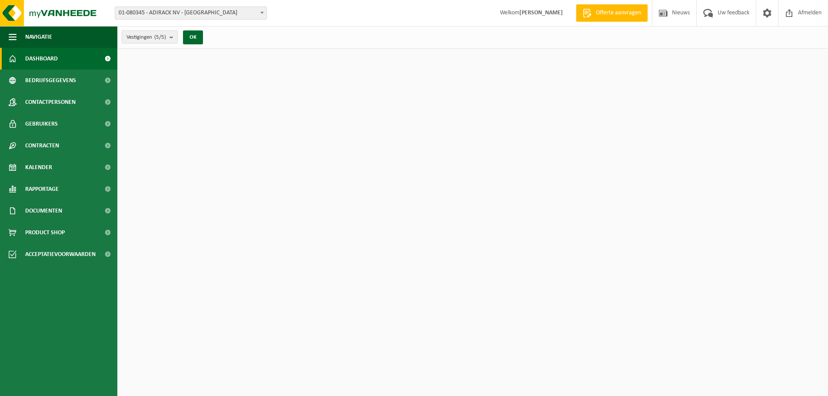 This screenshot has width=828, height=396. What do you see at coordinates (39, 37) in the screenshot?
I see `span: Navigatie` at bounding box center [39, 37].